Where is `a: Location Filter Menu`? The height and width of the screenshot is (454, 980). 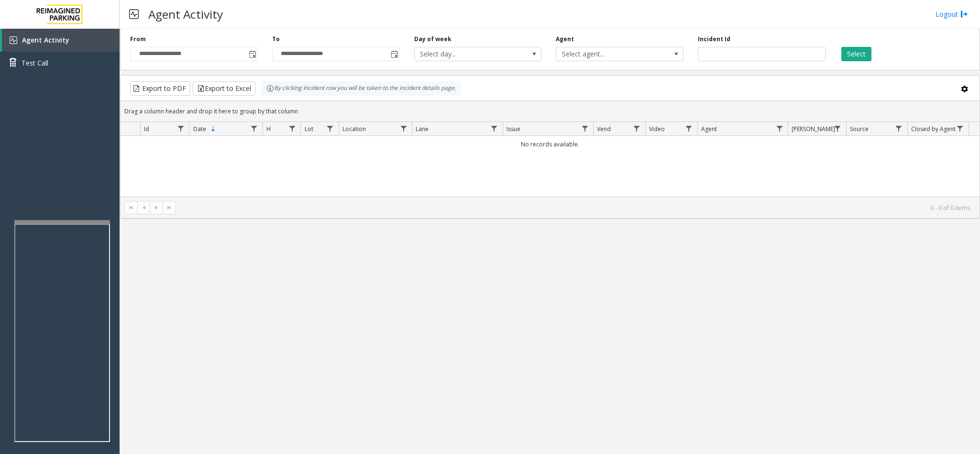
a: Location Filter Menu is located at coordinates (403, 128).